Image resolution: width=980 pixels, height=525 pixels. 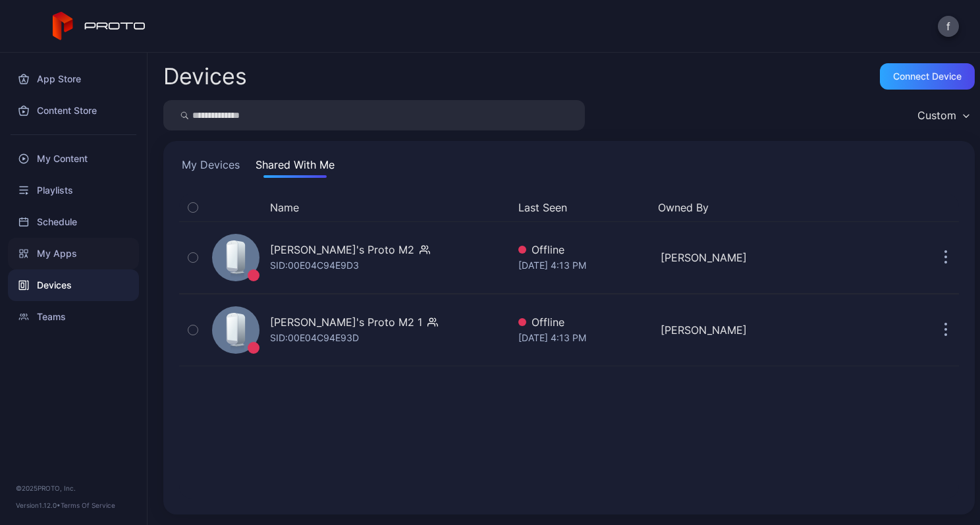 What do you see at coordinates (73, 110) in the screenshot?
I see `div: Content Store` at bounding box center [73, 110].